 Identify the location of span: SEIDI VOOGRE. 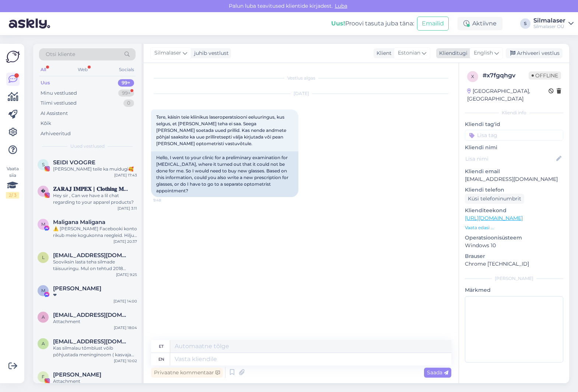
(74, 162).